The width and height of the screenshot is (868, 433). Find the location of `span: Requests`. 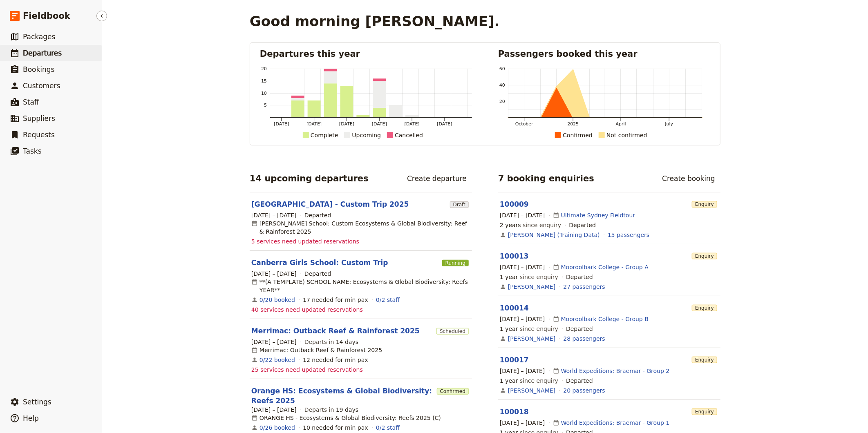

span: Requests is located at coordinates (38, 135).